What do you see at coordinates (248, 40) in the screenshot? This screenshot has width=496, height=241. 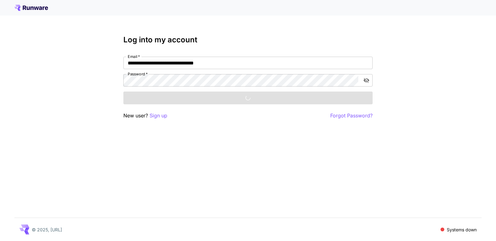 I see `h3: Log into my account` at bounding box center [248, 40].